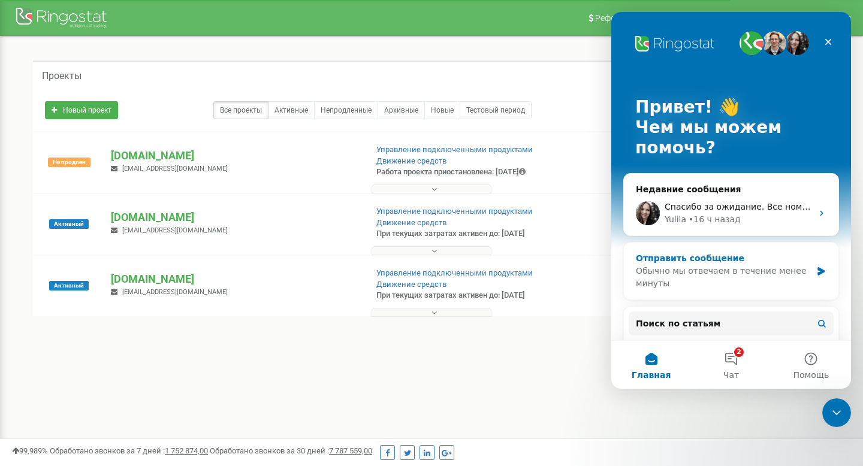 Image resolution: width=863 pixels, height=466 pixels. I want to click on a: Архивные, so click(401, 110).